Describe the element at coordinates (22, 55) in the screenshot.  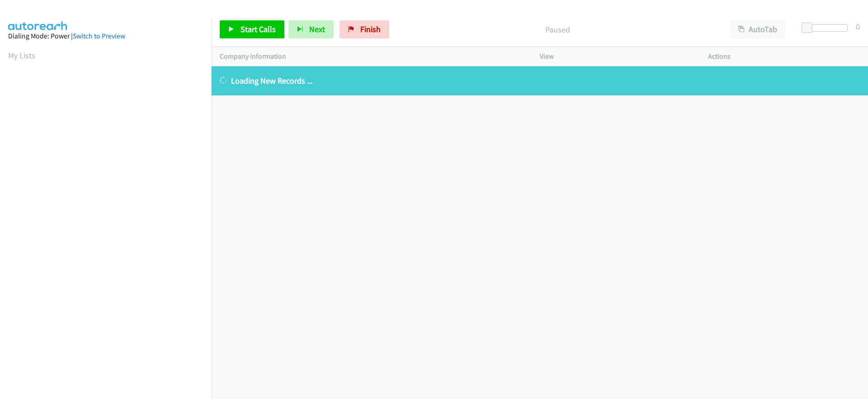
I see `a: My Lists` at that location.